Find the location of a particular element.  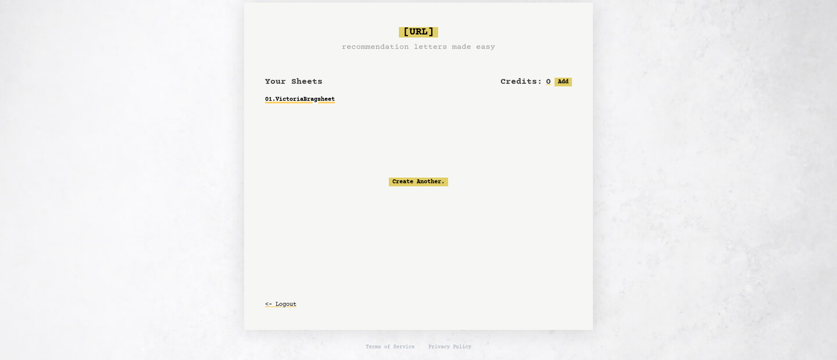

button: Add is located at coordinates (563, 82).